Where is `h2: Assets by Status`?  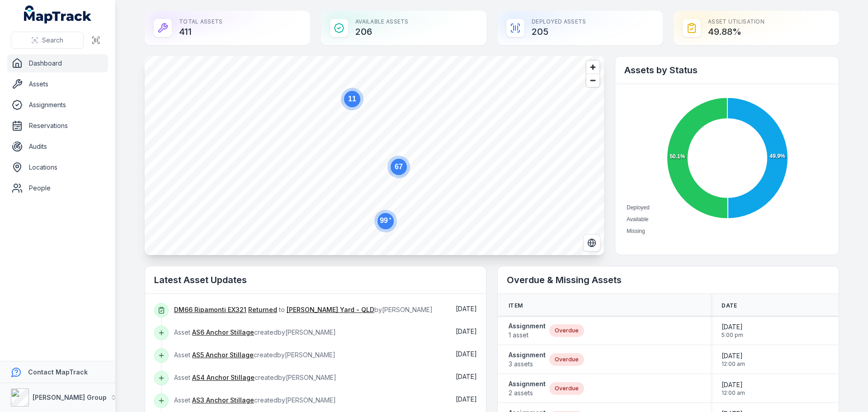 h2: Assets by Status is located at coordinates (727, 70).